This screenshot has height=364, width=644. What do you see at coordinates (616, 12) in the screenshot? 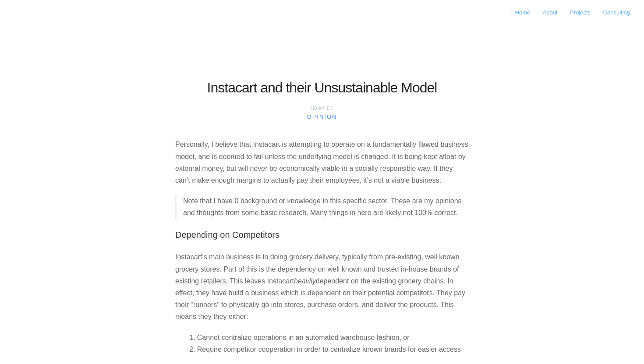
I see `a: Consulting` at bounding box center [616, 12].